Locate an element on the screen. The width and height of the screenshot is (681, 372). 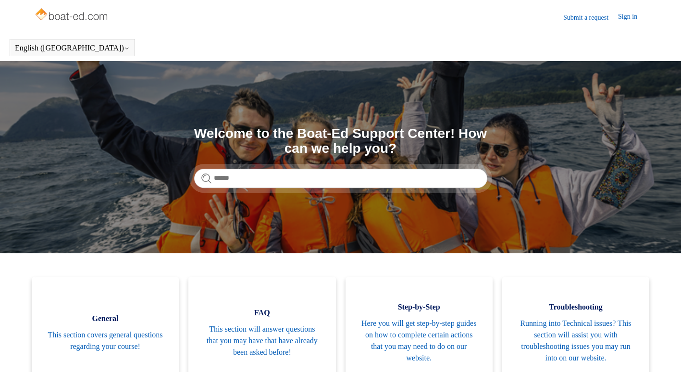
span: FAQ is located at coordinates (262, 313).